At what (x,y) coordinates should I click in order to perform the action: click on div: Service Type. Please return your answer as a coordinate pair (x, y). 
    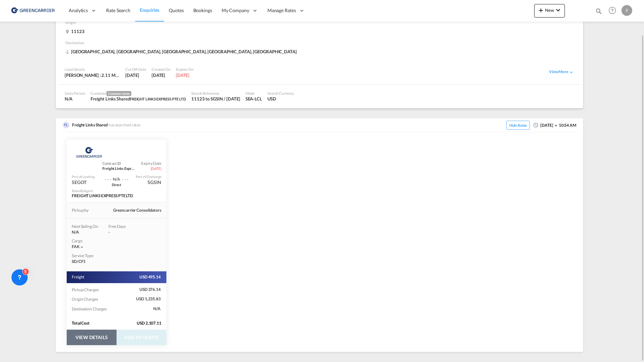
    Looking at the image, I should click on (85, 256).